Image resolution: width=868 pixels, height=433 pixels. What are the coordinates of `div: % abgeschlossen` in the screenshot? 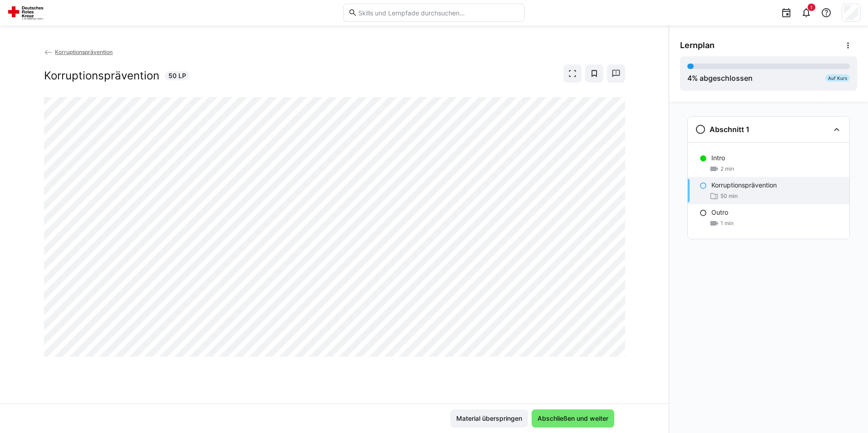 It's located at (720, 78).